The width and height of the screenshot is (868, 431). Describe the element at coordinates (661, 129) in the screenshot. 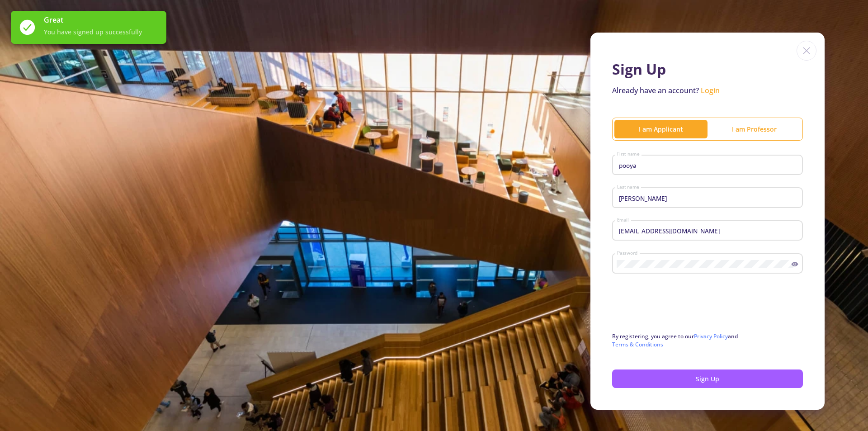

I see `div: I am Applicant` at that location.